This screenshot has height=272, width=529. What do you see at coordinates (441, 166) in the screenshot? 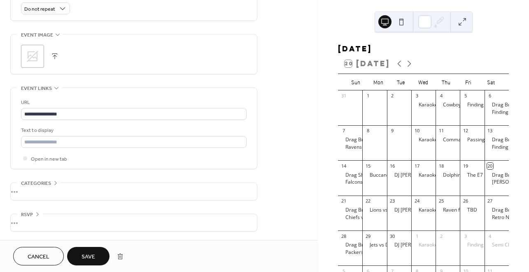
I see `div: 18` at bounding box center [441, 166].